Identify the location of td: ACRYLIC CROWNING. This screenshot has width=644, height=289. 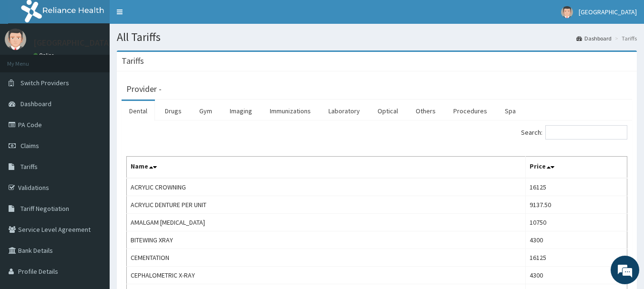
(326, 187).